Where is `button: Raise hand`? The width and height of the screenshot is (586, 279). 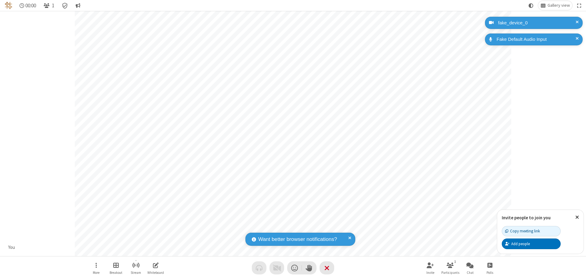 button: Raise hand is located at coordinates (309, 268).